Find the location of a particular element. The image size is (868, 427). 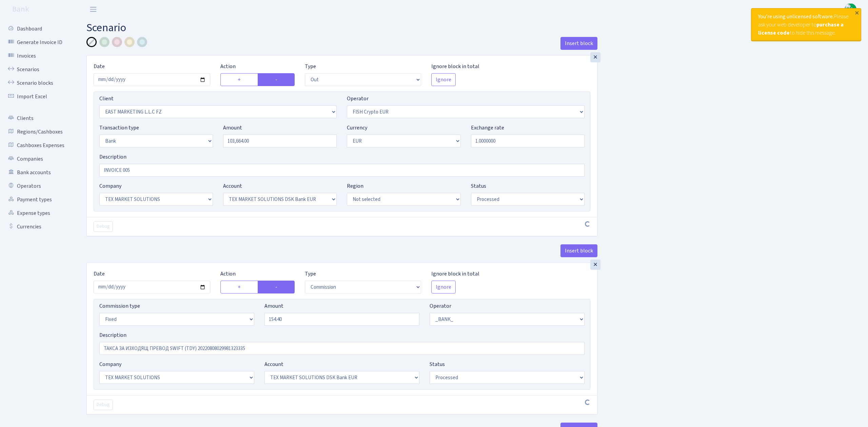

label: Exchange rate is located at coordinates (488, 128).